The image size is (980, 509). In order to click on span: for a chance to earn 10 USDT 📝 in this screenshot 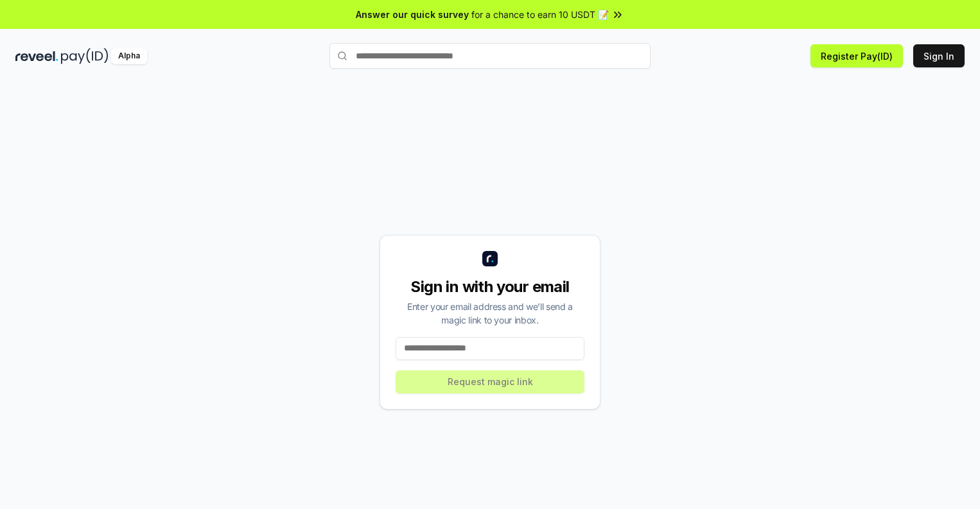, I will do `click(540, 14)`.